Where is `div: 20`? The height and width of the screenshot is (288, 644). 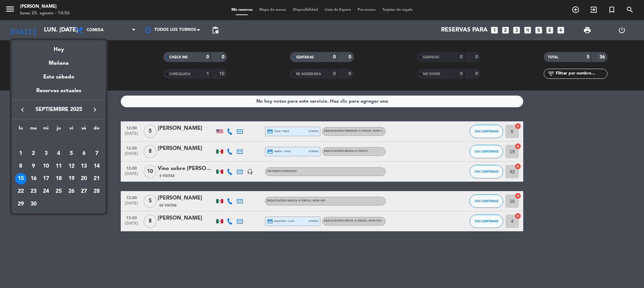
div: 20 is located at coordinates (84, 179).